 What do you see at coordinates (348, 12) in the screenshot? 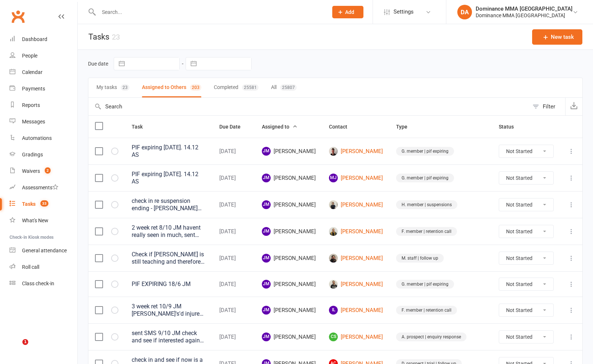
I see `button: Add` at bounding box center [348, 12].